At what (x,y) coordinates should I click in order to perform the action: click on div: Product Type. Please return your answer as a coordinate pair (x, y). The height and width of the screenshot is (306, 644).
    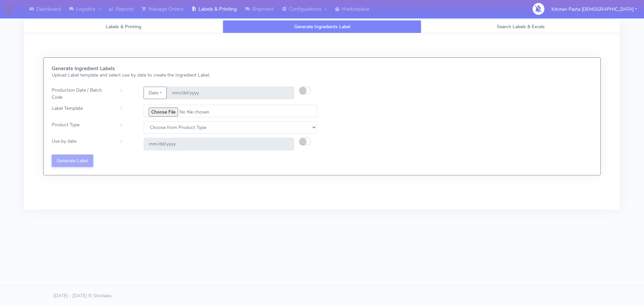
    Looking at the image, I should click on (81, 127).